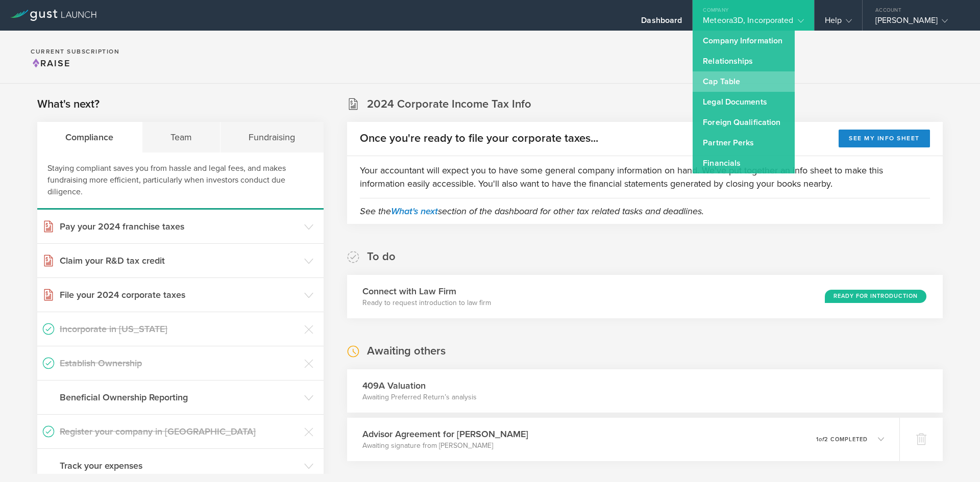 This screenshot has width=980, height=482. What do you see at coordinates (449, 104) in the screenshot?
I see `h2: 2024 Corporate Income Tax Info` at bounding box center [449, 104].